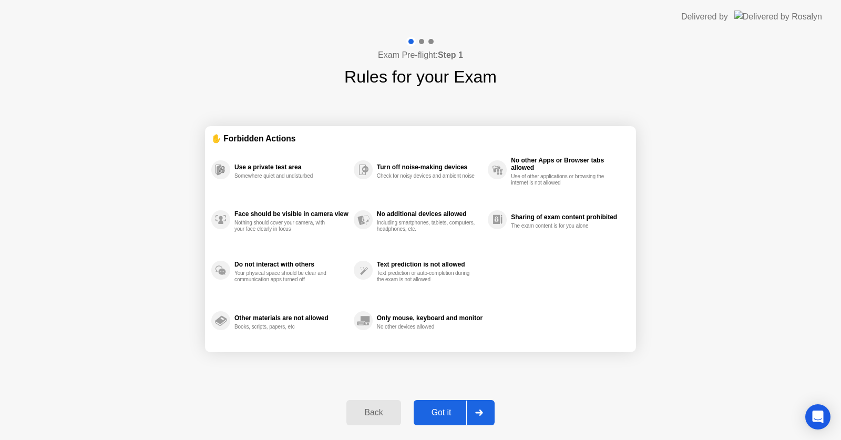 The image size is (841, 440). What do you see at coordinates (560, 226) in the screenshot?
I see `div: The exam content is for you alone` at bounding box center [560, 226].